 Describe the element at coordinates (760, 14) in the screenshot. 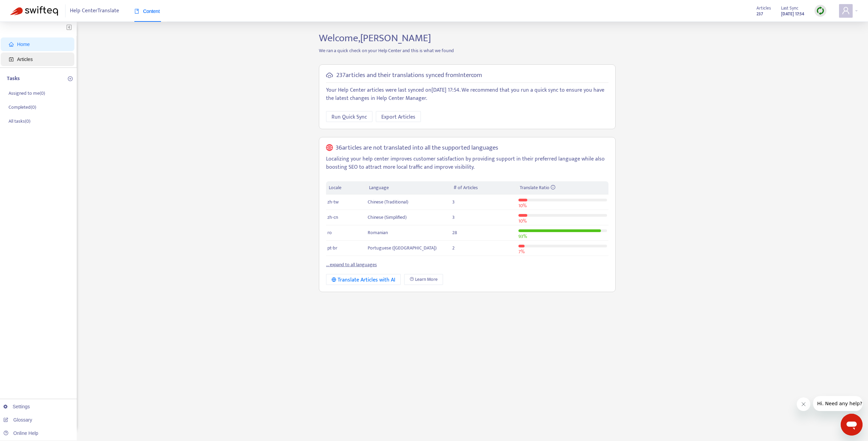

I see `strong: 237` at that location.